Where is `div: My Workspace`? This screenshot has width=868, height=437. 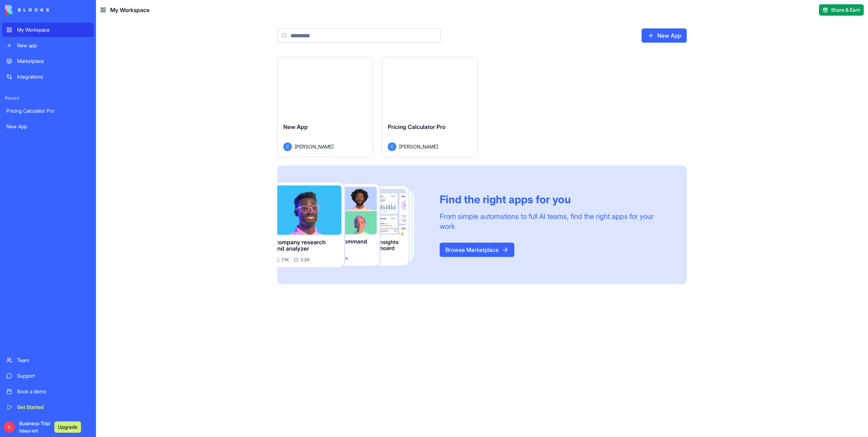 div: My Workspace is located at coordinates (53, 30).